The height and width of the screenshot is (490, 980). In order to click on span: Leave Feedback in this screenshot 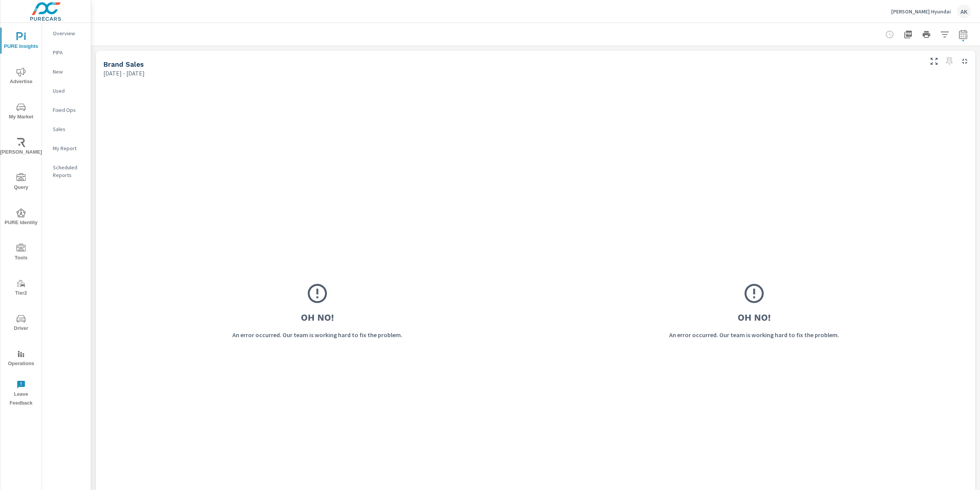, I will do `click(21, 394)`.